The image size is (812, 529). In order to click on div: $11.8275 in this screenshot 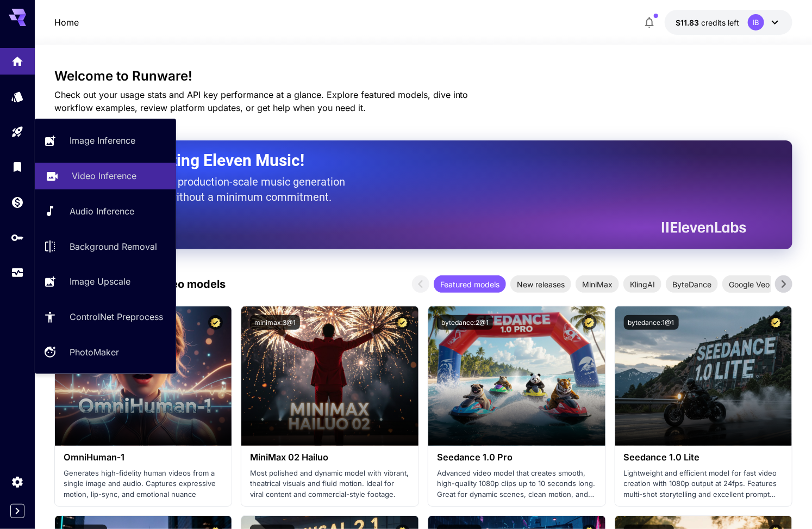, I will do `click(707, 22)`.